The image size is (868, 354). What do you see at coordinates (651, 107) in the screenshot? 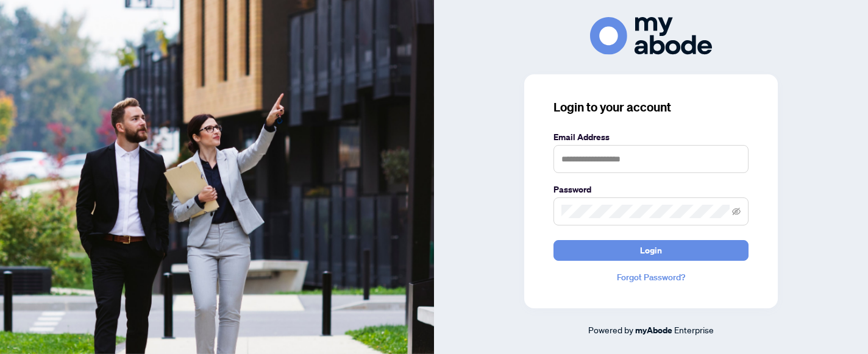
I see `h3: Login to your account` at bounding box center [651, 107].